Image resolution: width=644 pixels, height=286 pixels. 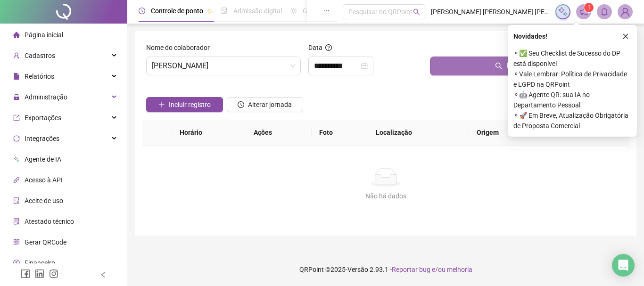 What do you see at coordinates (54, 273) in the screenshot?
I see `span: instagram` at bounding box center [54, 273].